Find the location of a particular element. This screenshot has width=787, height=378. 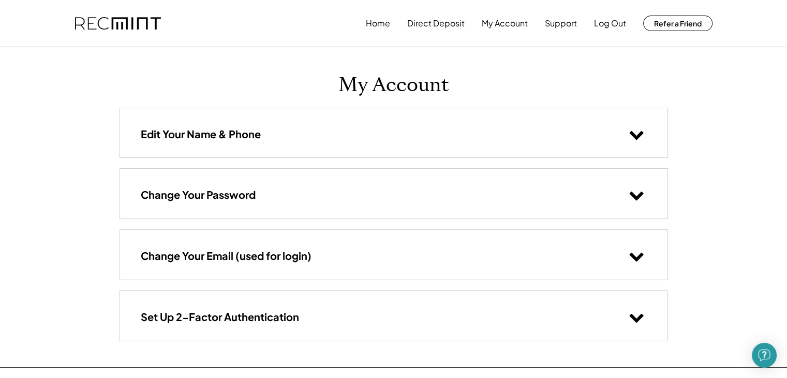

img: recmint-logotype%403x.png is located at coordinates (118, 23).